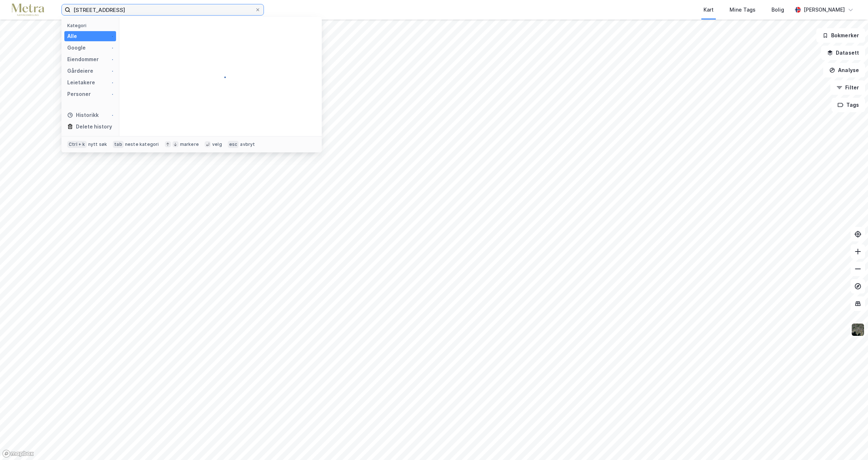 The image size is (868, 460). Describe the element at coordinates (708, 10) in the screenshot. I see `div: Kart` at that location.